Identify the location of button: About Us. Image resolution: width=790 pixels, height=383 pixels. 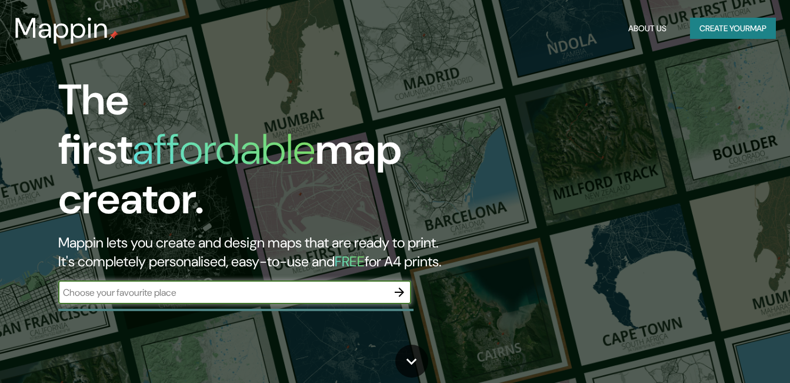
(647, 28).